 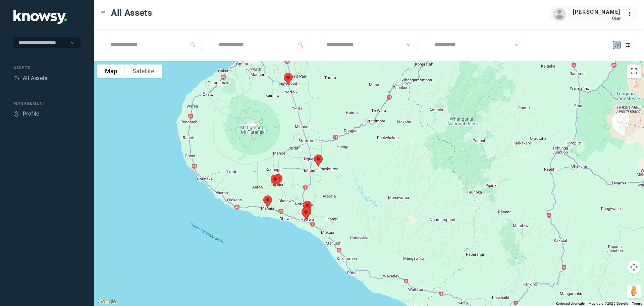 I want to click on a: Open this area in Google Maps (opens a new window), so click(x=107, y=302).